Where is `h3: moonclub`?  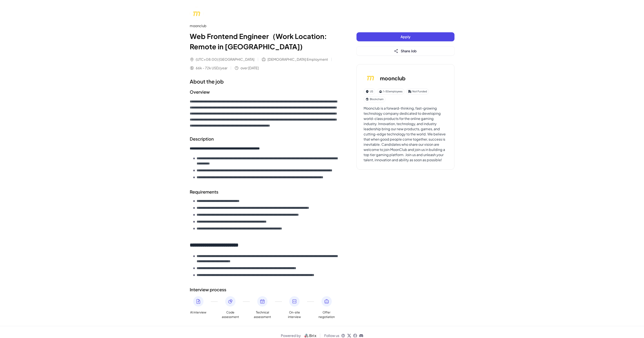
h3: moonclub is located at coordinates (393, 78).